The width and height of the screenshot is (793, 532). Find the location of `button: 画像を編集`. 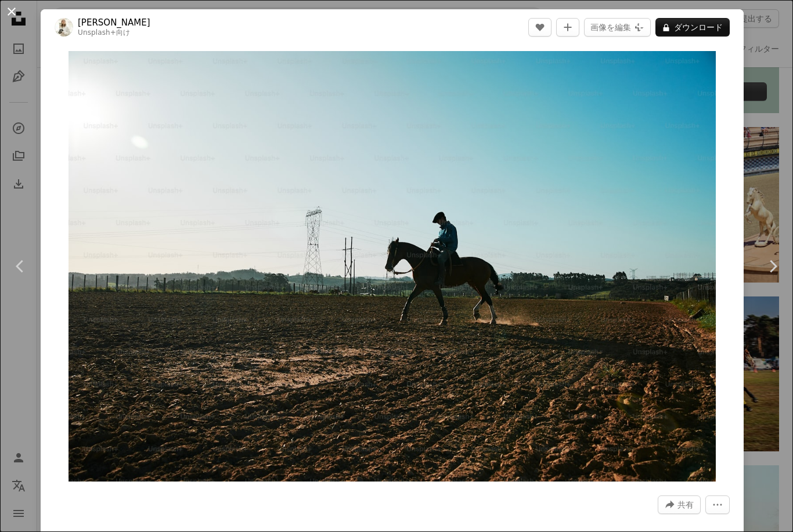

button: 画像を編集 is located at coordinates (617, 27).